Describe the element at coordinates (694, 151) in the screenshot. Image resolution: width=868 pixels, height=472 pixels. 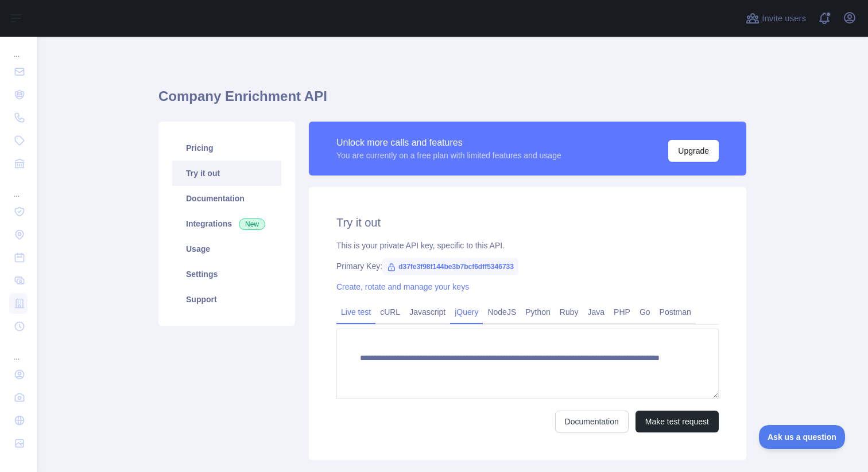
I see `button: Upgrade` at that location.